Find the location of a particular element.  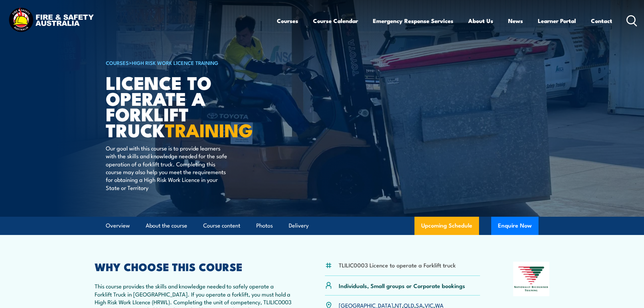

p: Individuals, Small groups or Corporate bookings is located at coordinates (402, 285).